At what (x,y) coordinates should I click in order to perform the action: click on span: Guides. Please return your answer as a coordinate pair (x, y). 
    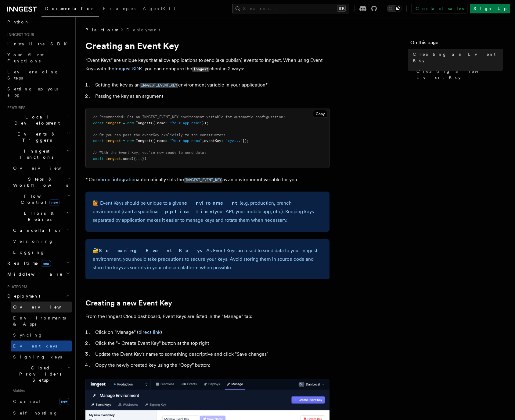
    Looking at the image, I should click on (41, 391).